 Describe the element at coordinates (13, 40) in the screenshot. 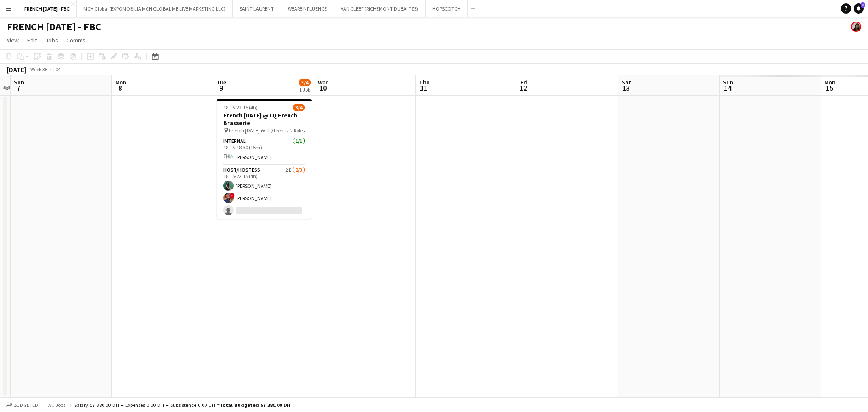

I see `span: View` at that location.